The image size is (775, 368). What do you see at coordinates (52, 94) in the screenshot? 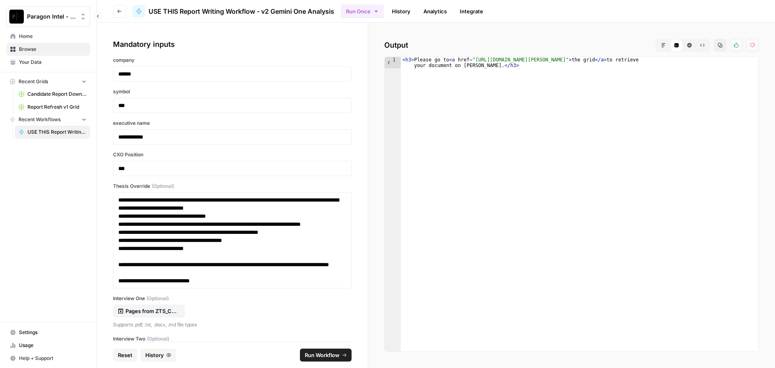
I see `a: Candidate Report Download Sheet` at bounding box center [52, 94].